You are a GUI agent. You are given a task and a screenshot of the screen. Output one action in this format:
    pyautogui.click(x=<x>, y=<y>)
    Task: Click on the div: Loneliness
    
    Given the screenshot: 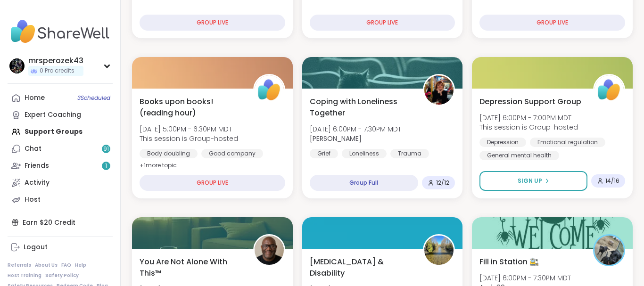 What is the action you would take?
    pyautogui.click(x=364, y=154)
    